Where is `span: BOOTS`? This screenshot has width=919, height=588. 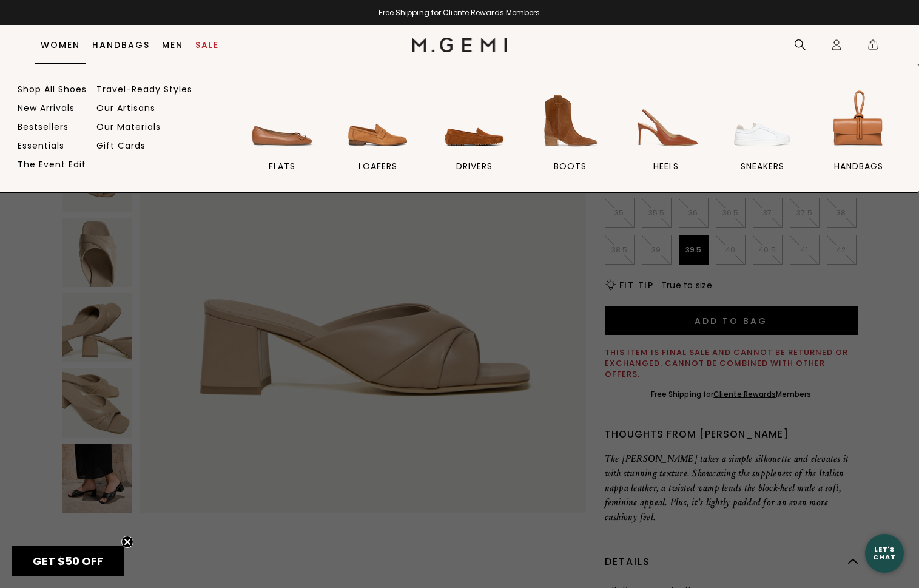
span: BOOTS is located at coordinates (570, 166).